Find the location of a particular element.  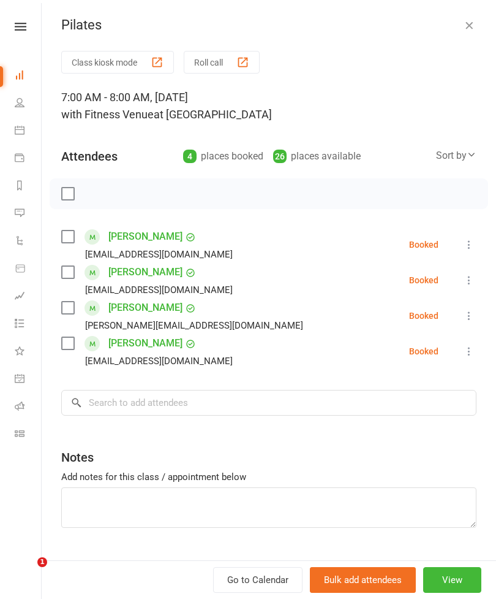

a: Dashboard is located at coordinates (28, 76).